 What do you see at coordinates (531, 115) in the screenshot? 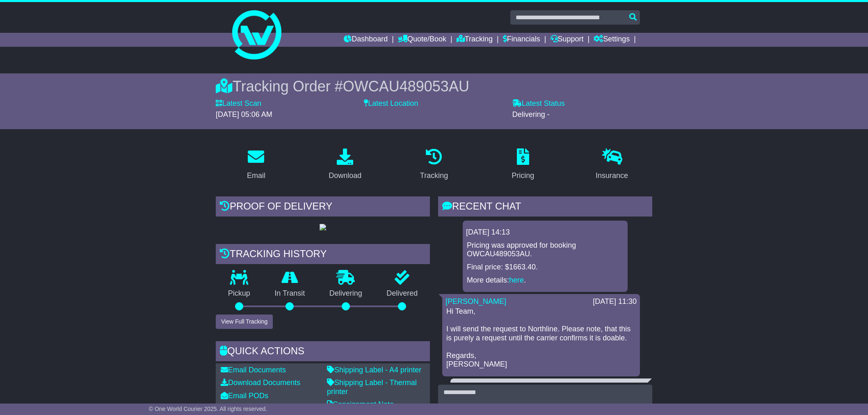
I see `span: Delivering -` at bounding box center [531, 115].